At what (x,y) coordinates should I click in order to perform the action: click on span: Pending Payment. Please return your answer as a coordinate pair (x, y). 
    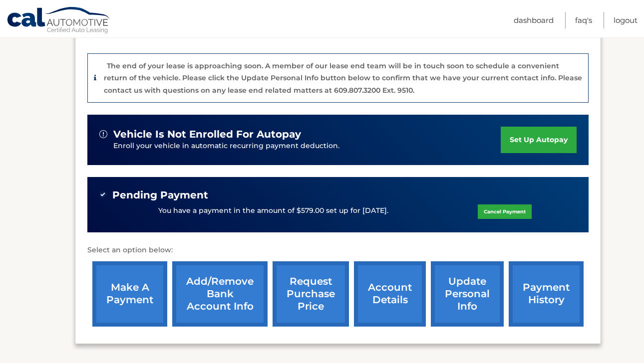
    Looking at the image, I should click on (160, 195).